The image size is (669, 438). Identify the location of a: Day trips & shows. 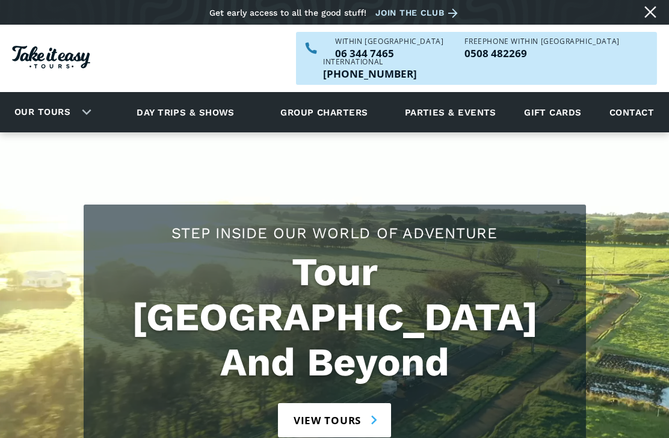
(185, 112).